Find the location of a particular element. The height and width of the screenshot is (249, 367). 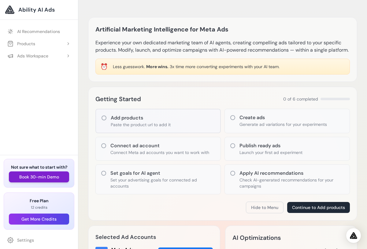

span: More wins. is located at coordinates (157, 67).